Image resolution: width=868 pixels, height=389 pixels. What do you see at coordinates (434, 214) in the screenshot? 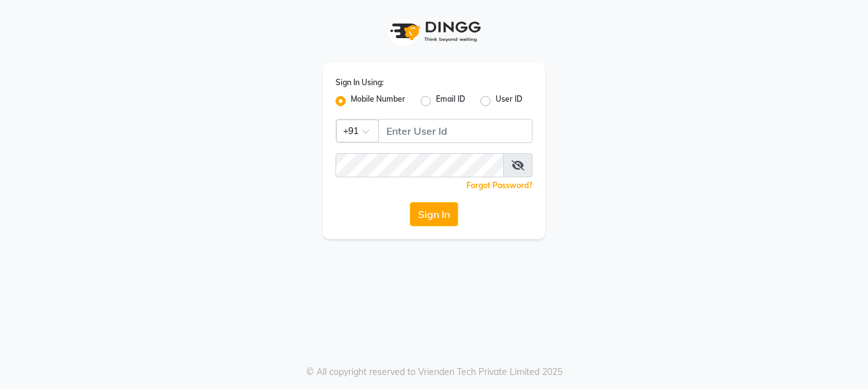
I see `button: Sign In` at bounding box center [434, 214].